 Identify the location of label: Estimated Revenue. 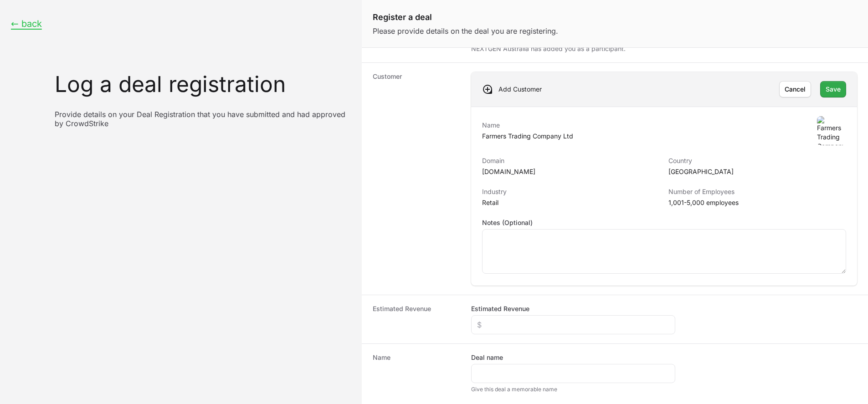
(500, 309).